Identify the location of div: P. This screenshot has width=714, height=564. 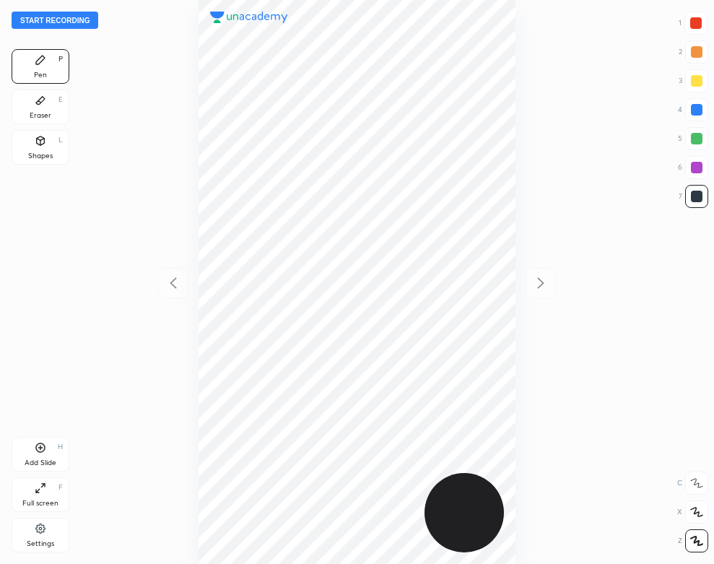
(61, 59).